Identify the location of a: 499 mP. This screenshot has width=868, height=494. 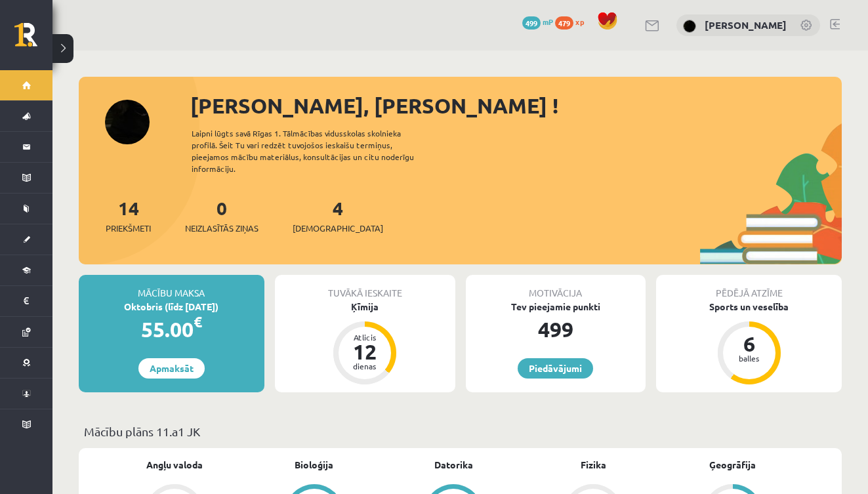
(537, 22).